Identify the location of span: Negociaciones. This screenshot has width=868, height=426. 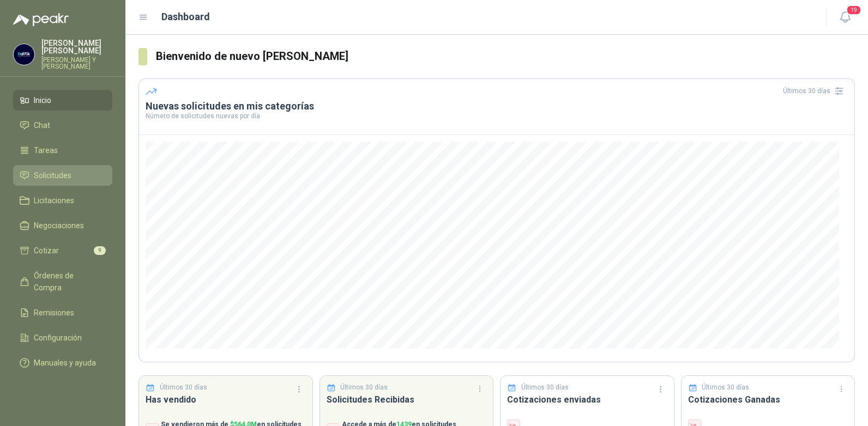
(59, 226).